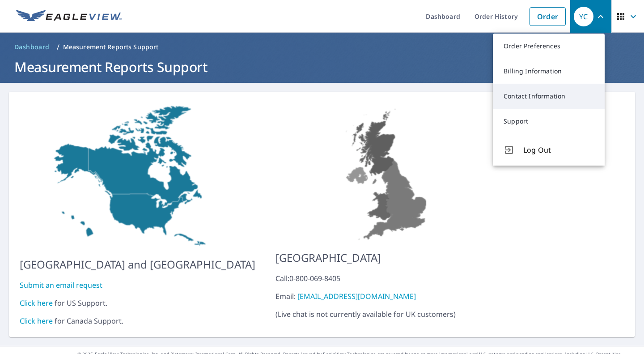  What do you see at coordinates (69, 17) in the screenshot?
I see `img: EV Logo` at bounding box center [69, 17].